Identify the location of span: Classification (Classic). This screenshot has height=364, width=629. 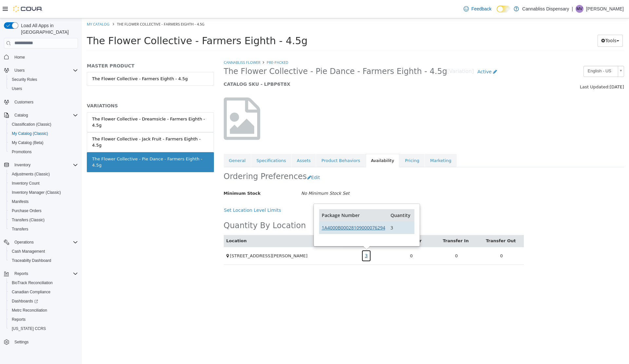
(44, 124).